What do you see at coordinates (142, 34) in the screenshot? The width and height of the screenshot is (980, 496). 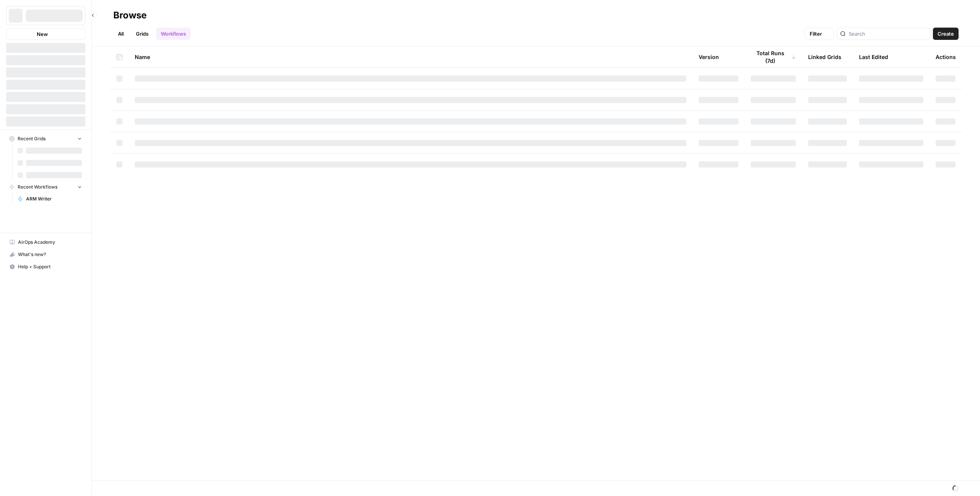 I see `a: Grids` at bounding box center [142, 34].